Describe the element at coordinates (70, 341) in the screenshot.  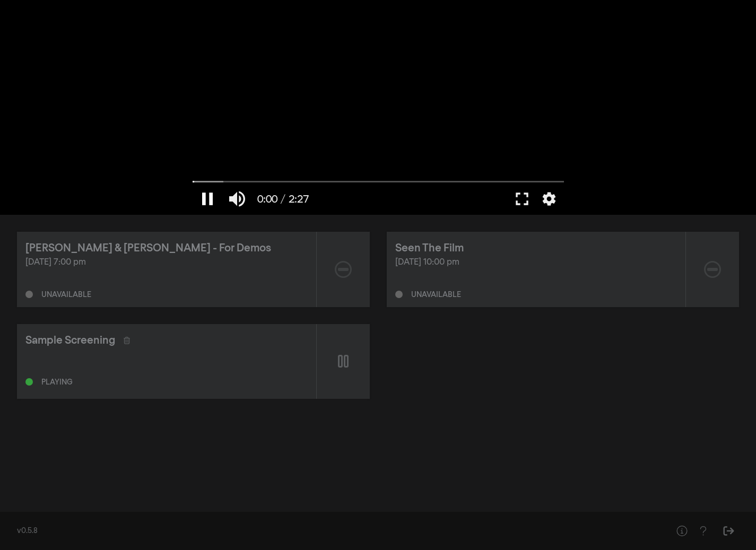
I see `div: Sample Screening` at that location.